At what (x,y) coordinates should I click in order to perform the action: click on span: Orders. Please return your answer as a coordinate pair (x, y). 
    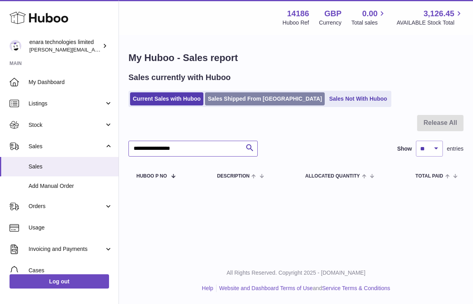
    Looking at the image, I should click on (66, 206).